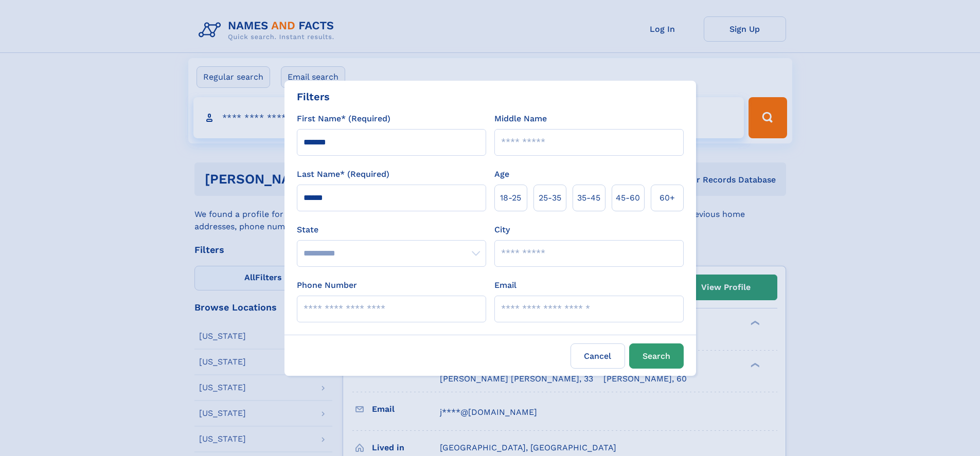  Describe the element at coordinates (501, 174) in the screenshot. I see `label: Age` at that location.